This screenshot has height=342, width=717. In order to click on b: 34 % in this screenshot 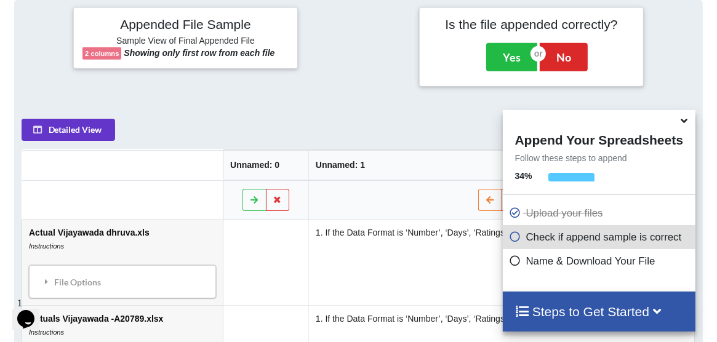, I will do `click(524, 176)`.